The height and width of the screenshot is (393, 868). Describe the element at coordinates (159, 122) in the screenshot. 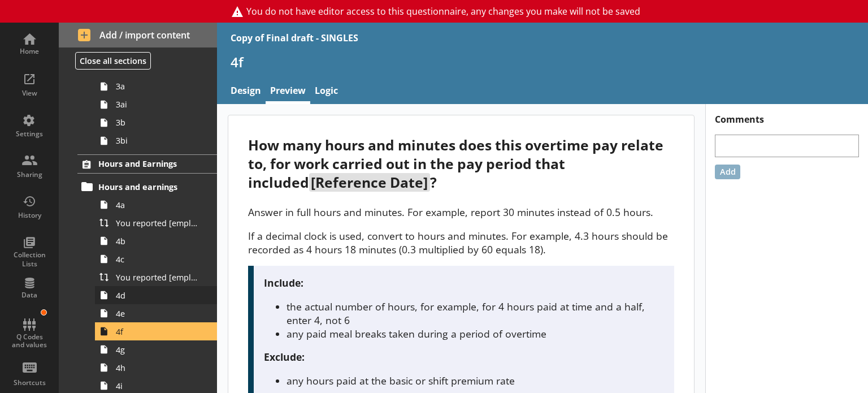

I see `span: 3b` at that location.